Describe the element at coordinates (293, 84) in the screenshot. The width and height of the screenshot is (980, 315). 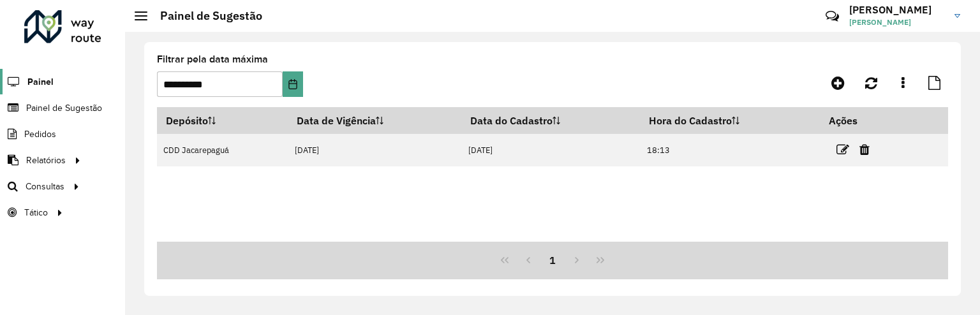
I see `button: Choose Date` at that location.